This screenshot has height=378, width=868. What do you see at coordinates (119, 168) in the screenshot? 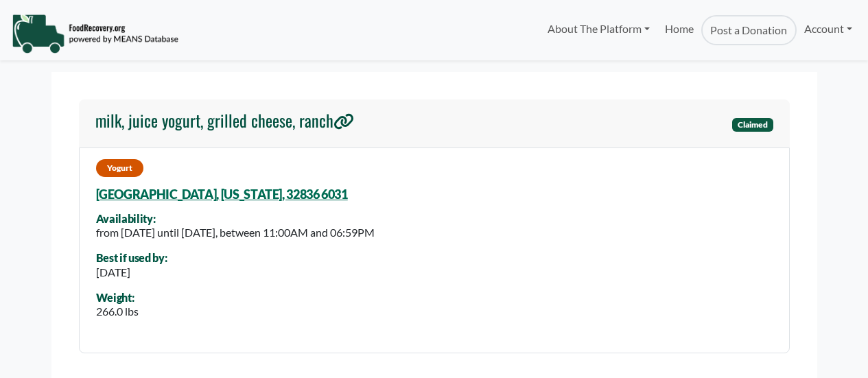
I see `span: Yogurt` at bounding box center [119, 168].